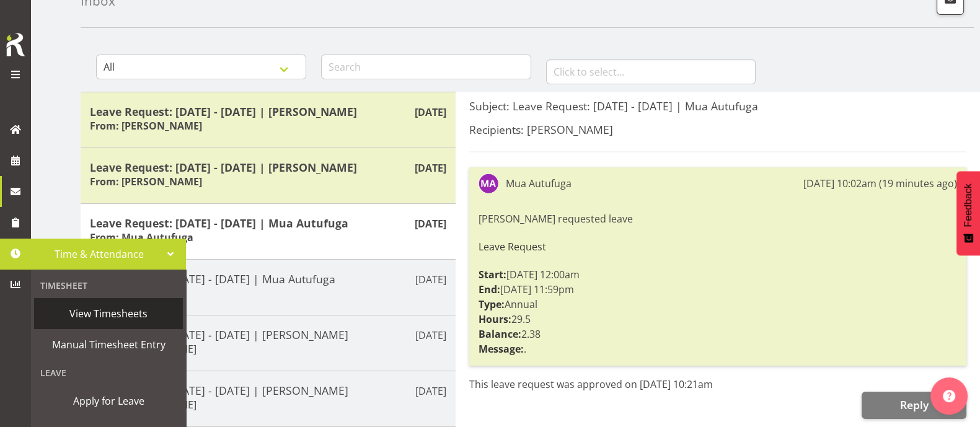 Image resolution: width=980 pixels, height=427 pixels. I want to click on strong: Start:, so click(492, 275).